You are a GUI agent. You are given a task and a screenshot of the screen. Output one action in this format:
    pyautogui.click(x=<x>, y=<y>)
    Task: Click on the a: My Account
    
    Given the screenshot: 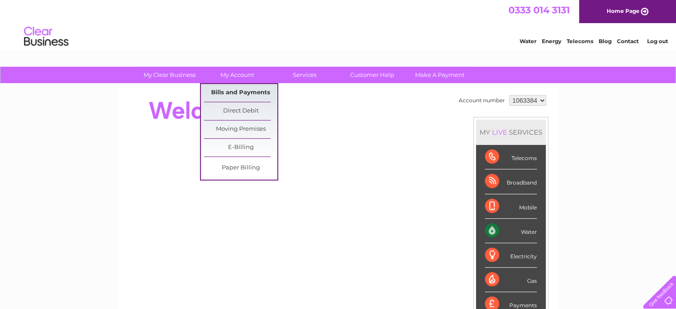 What is the action you would take?
    pyautogui.click(x=237, y=75)
    